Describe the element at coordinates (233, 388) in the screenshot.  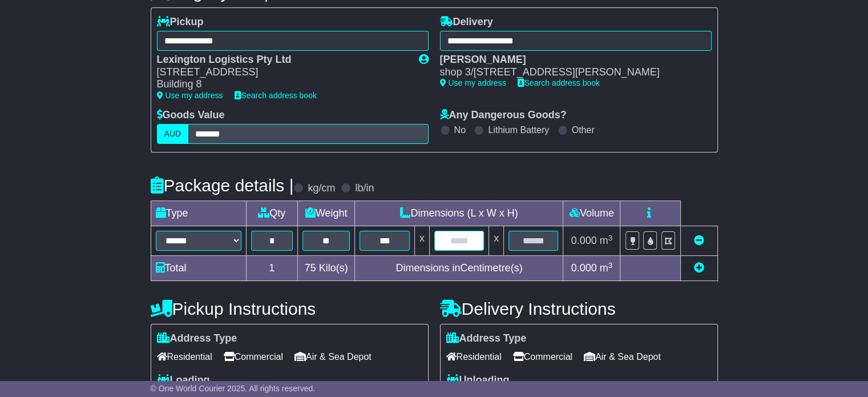
I see `span: © One World Courier 2025. All rights reserved.` at that location.